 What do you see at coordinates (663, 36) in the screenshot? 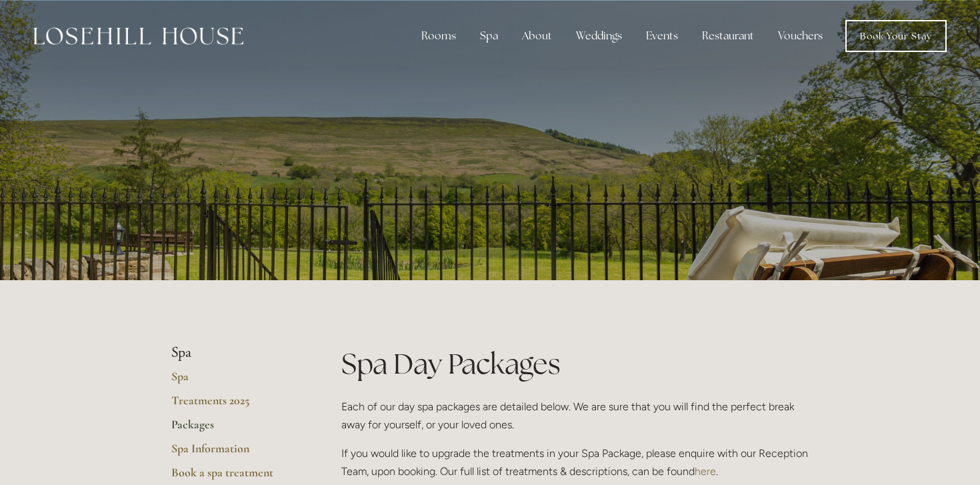
I see `div: Events` at bounding box center [663, 36].